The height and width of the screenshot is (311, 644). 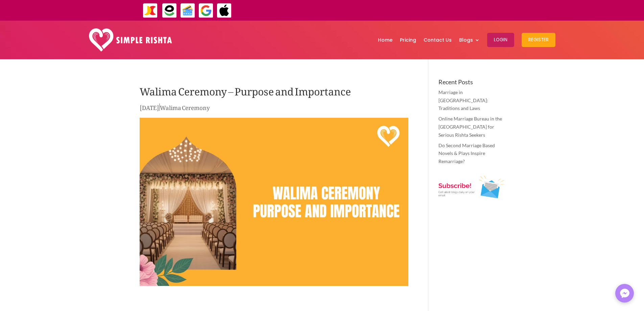 I want to click on img: JazzCash-icon, so click(x=150, y=11).